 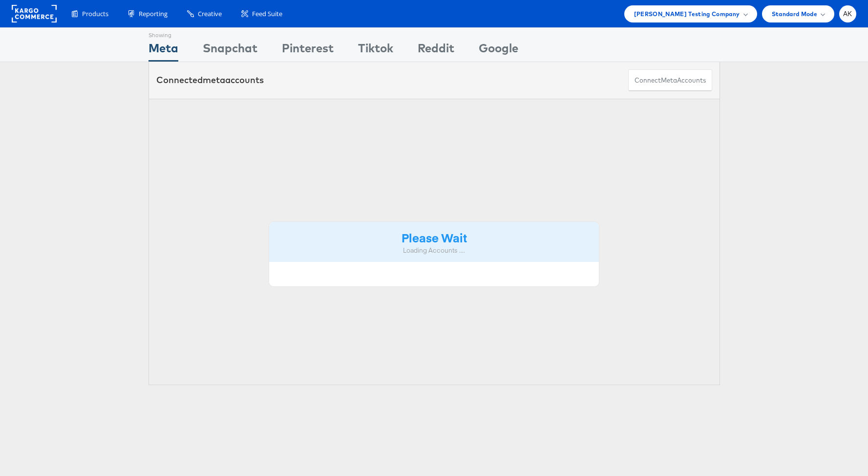 What do you see at coordinates (209, 14) in the screenshot?
I see `span: Creative` at bounding box center [209, 14].